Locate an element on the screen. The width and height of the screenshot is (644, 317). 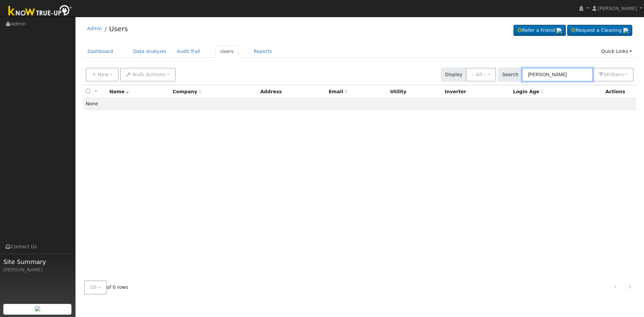
a: Data Analyzer is located at coordinates (150, 51).